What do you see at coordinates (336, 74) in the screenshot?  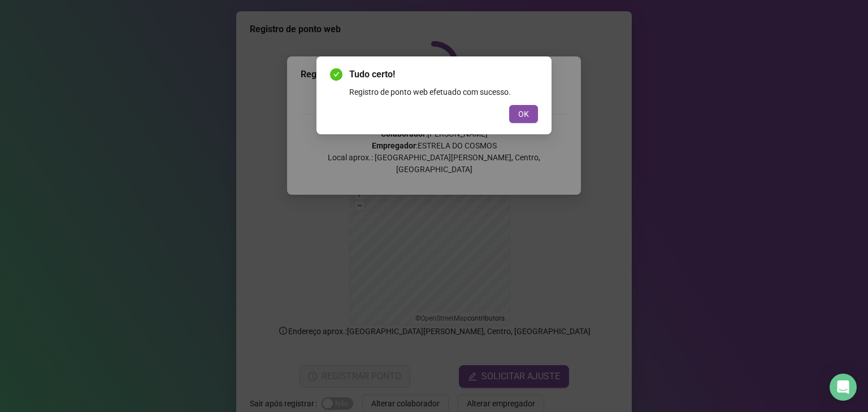 I see `span: check-circle` at bounding box center [336, 74].